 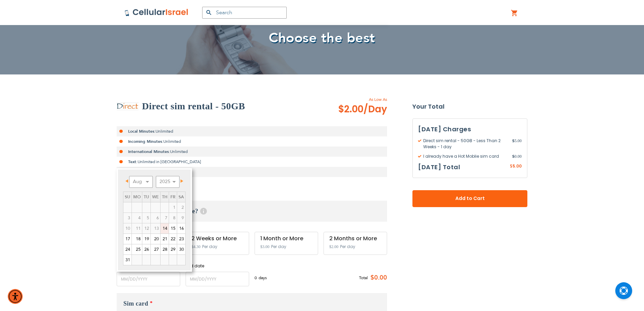 What do you see at coordinates (164, 228) in the screenshot?
I see `a: 14` at bounding box center [164, 228].